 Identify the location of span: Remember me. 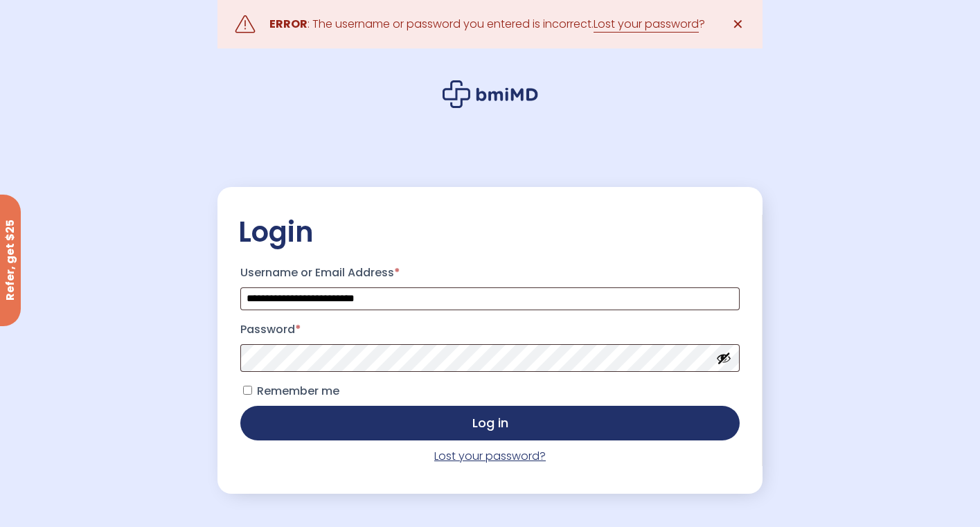
(298, 390).